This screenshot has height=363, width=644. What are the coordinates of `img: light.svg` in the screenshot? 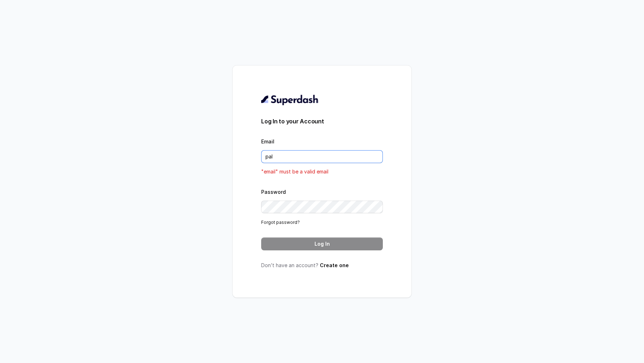 It's located at (290, 100).